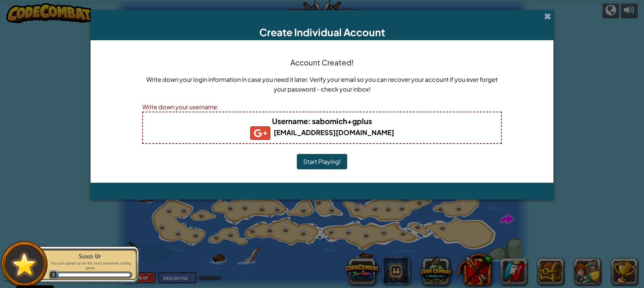 The width and height of the screenshot is (644, 288). Describe the element at coordinates (322, 32) in the screenshot. I see `span: Create Individual Account` at that location.